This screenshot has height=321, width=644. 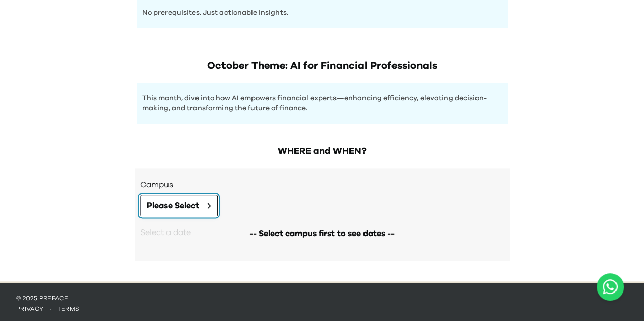 I want to click on a: terms, so click(x=68, y=309).